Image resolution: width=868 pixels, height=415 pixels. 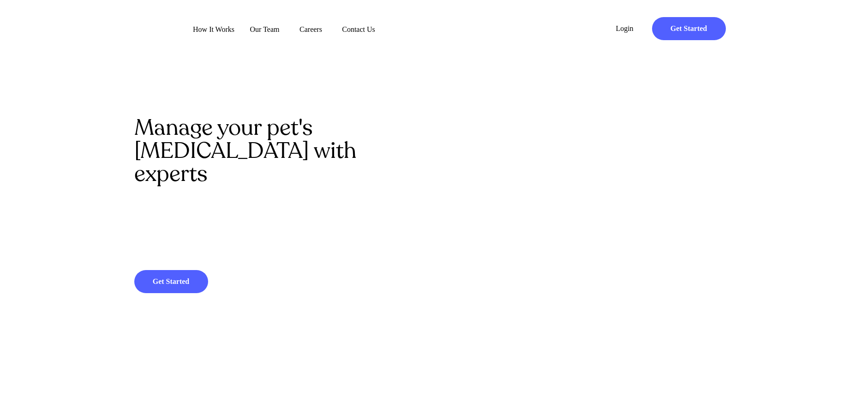 What do you see at coordinates (358, 29) in the screenshot?
I see `a: Contact Us` at bounding box center [358, 29].